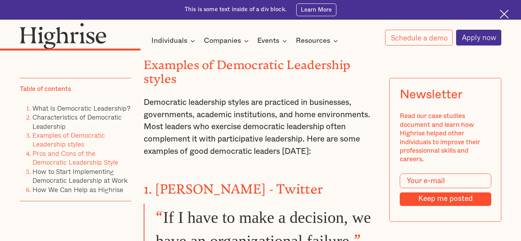 The height and width of the screenshot is (241, 521). I want to click on a: Pros and Cons of the Democratic Leadership Style, so click(75, 158).